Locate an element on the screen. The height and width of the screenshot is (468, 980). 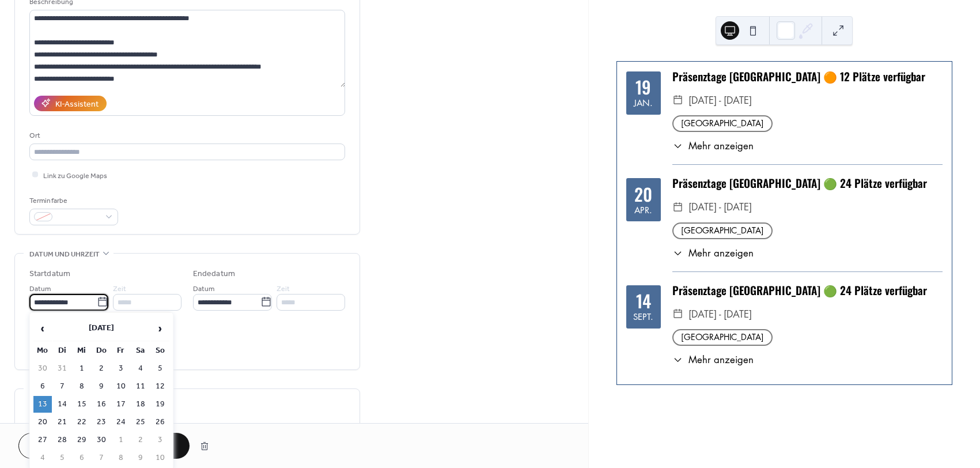
th: Mi is located at coordinates (82, 350).